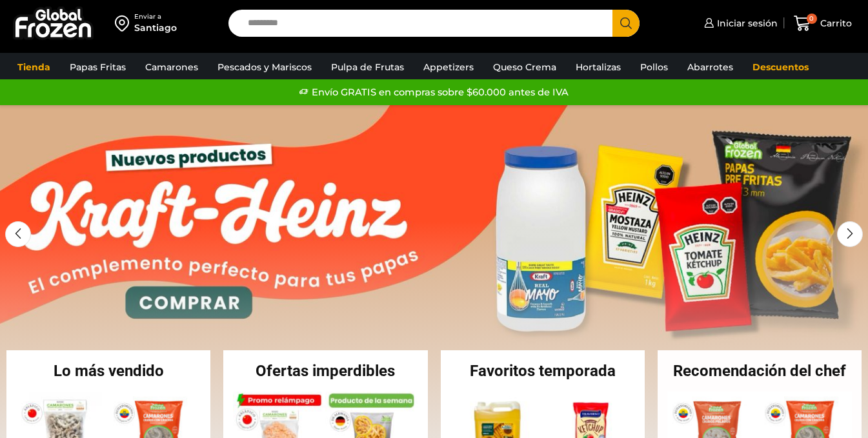 This screenshot has width=868, height=438. I want to click on h2: Favoritos temporada, so click(543, 371).